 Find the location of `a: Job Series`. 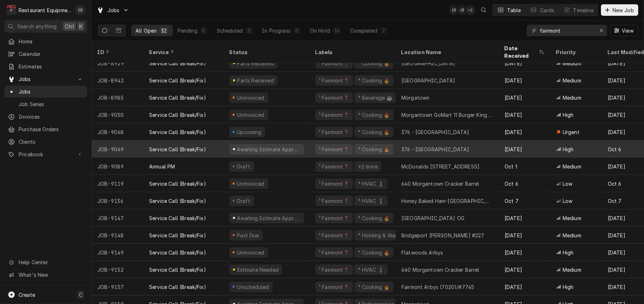

a: Job Series is located at coordinates (45, 104).